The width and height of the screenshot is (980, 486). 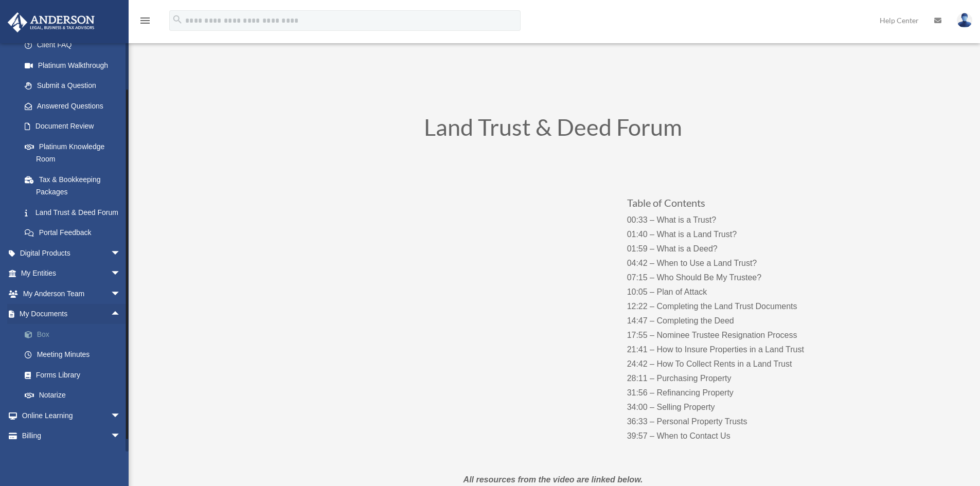 I want to click on i: menu, so click(x=145, y=20).